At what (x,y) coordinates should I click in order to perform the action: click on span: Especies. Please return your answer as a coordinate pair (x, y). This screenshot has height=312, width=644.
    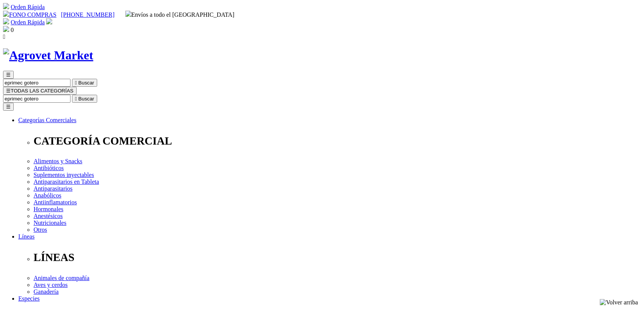
    Looking at the image, I should click on (29, 298).